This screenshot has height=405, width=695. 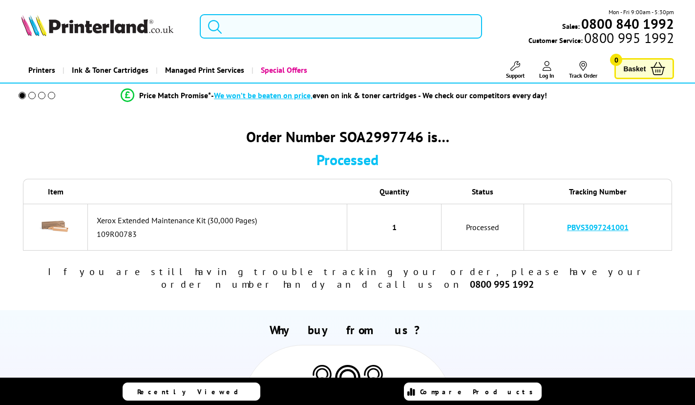 I want to click on div: If you are still having trouble tracking your order, please have your order number handy and call..., so click(x=347, y=278).